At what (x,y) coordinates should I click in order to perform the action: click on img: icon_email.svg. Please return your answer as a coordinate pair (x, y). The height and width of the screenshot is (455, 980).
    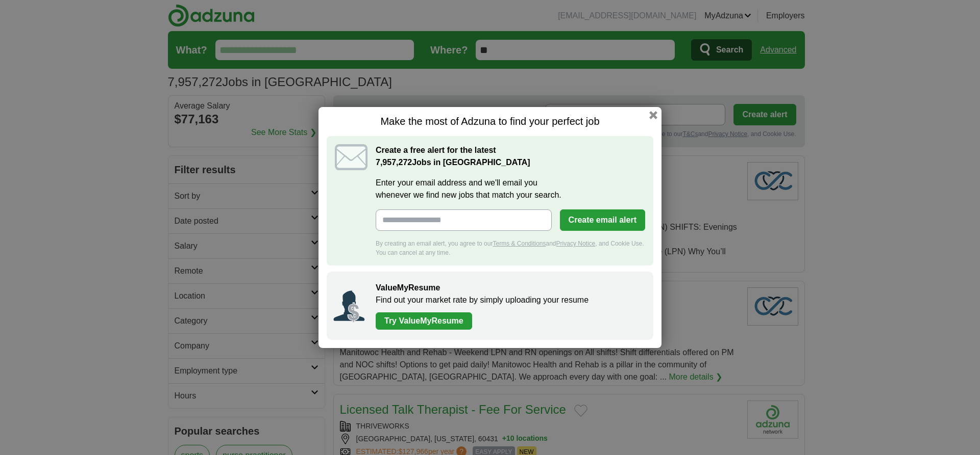
    Looking at the image, I should click on (351, 157).